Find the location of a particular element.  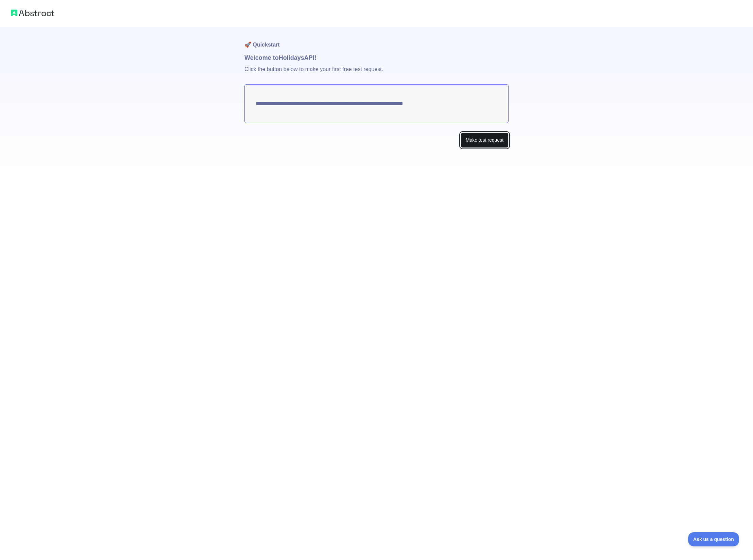

h1: 🚀 Quickstart is located at coordinates (376, 40).